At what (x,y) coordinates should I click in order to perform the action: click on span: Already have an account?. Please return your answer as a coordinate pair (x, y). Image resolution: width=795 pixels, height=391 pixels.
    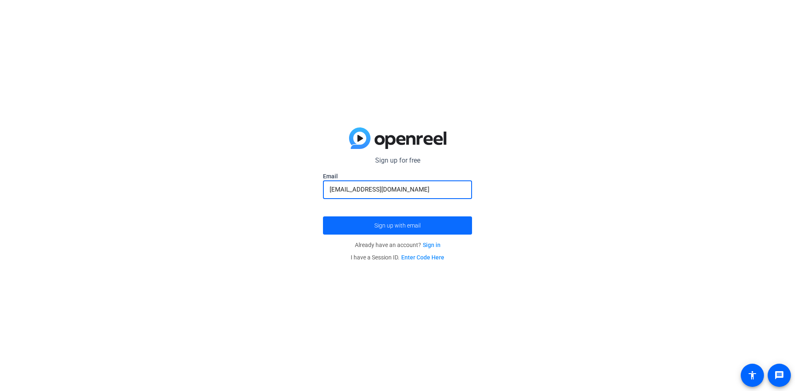
    Looking at the image, I should click on (397, 245).